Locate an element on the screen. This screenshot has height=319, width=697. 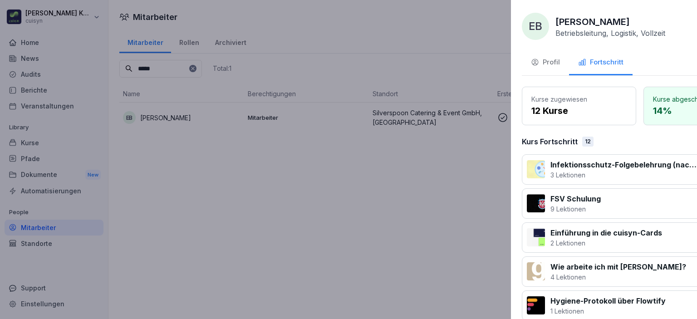
div: EB is located at coordinates (535, 26).